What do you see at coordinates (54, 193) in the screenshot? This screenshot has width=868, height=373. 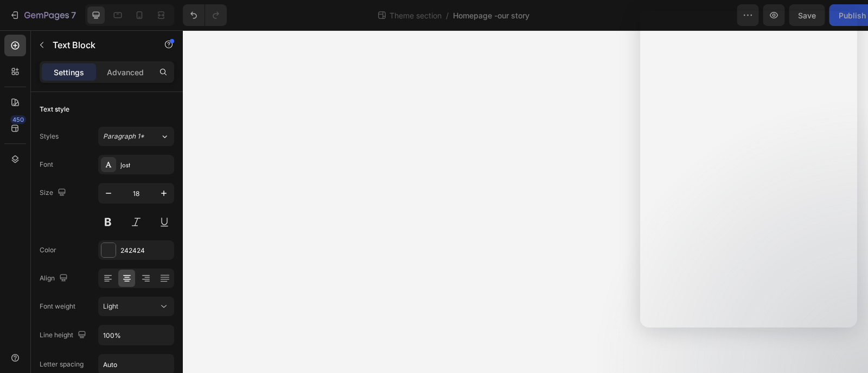 I see `div: Size` at bounding box center [54, 193].